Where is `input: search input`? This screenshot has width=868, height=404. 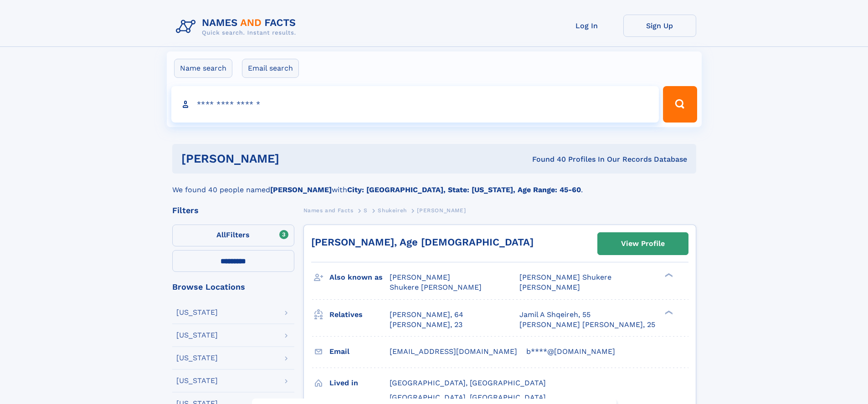 input: search input is located at coordinates (415, 104).